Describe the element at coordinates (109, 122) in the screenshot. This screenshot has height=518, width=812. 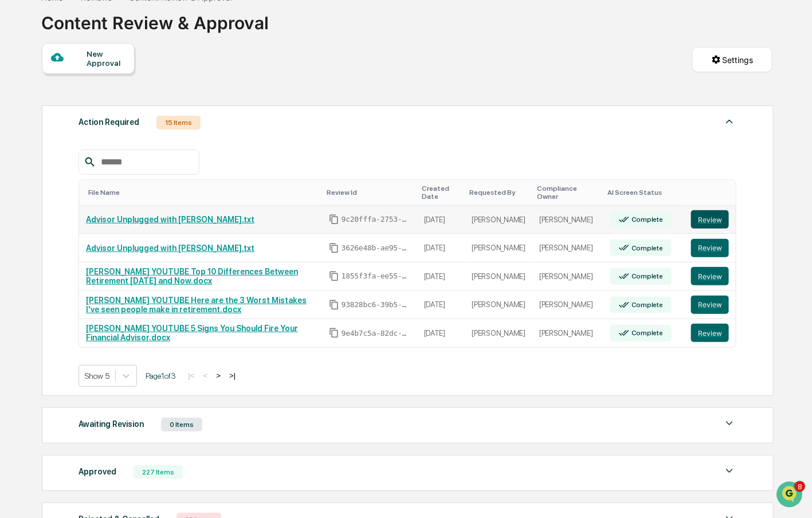
I see `div: Action Required` at that location.